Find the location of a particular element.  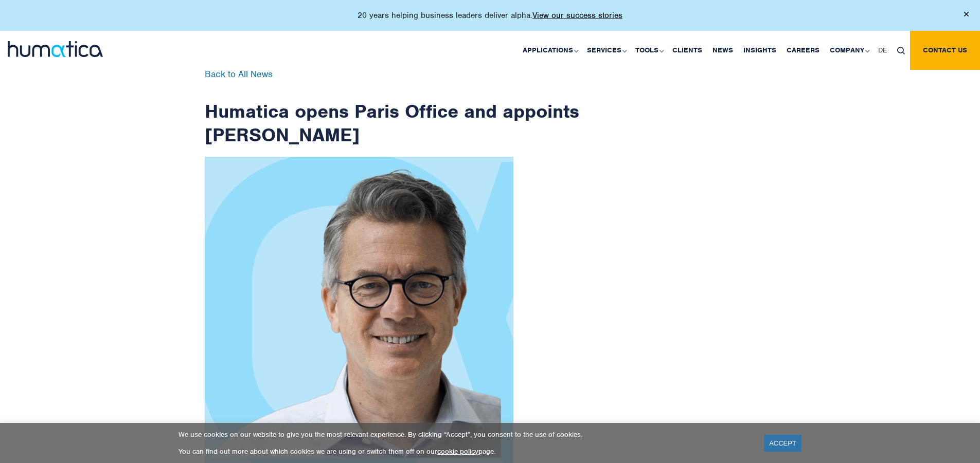

a: Careers is located at coordinates (803, 51).